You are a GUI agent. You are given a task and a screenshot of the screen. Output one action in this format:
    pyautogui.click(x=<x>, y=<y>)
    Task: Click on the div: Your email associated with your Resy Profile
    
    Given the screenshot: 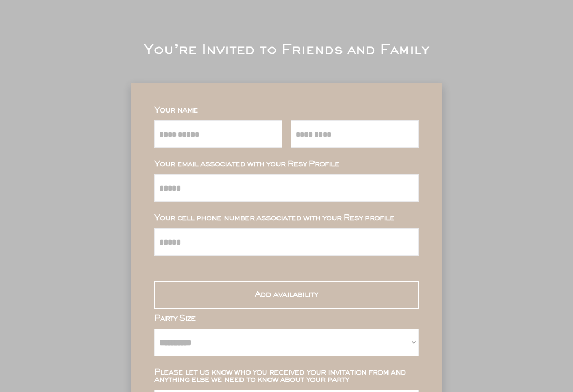 What is the action you would take?
    pyautogui.click(x=286, y=165)
    